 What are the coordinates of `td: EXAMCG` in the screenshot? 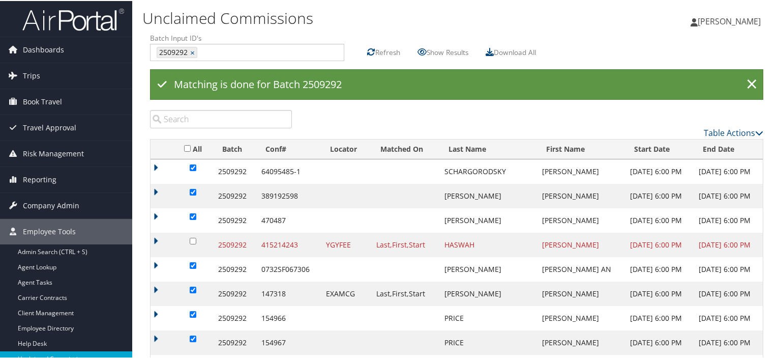 It's located at (346, 292).